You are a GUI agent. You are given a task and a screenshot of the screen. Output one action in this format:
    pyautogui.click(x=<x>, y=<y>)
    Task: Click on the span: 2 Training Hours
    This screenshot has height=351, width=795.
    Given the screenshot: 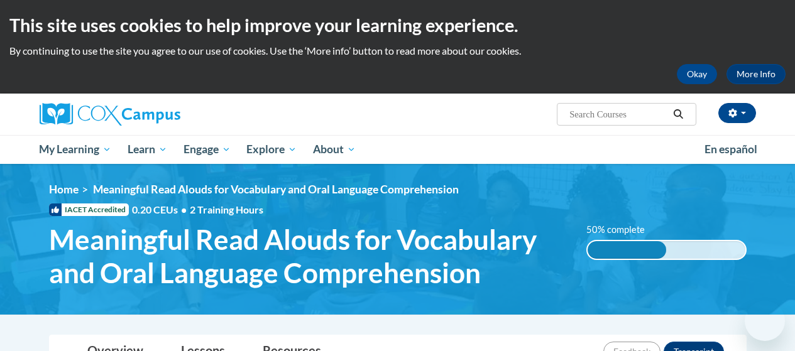 What is the action you would take?
    pyautogui.click(x=226, y=209)
    